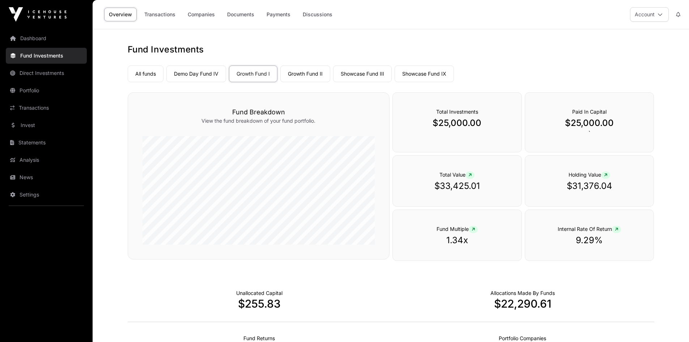  I want to click on a: Portfolio, so click(46, 90).